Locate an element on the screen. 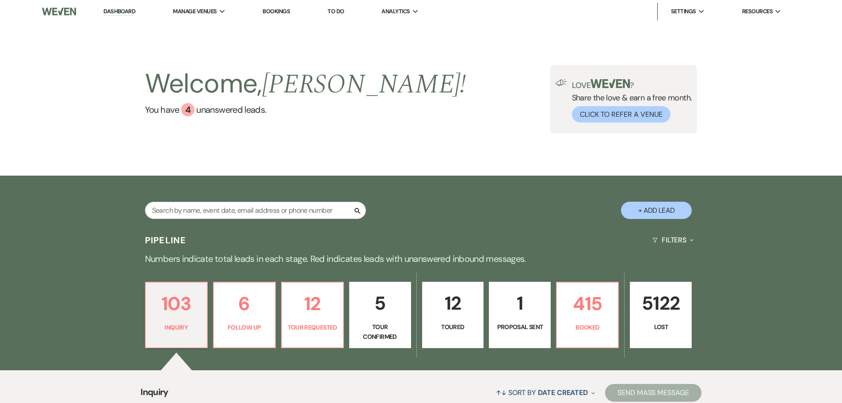  p: Follow Up is located at coordinates (244, 327).